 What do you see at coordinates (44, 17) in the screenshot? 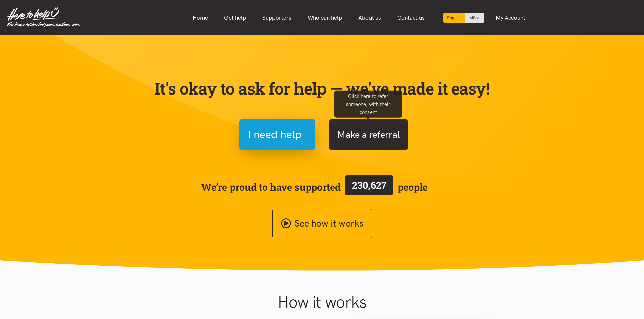
I see `img: Home` at bounding box center [44, 17].